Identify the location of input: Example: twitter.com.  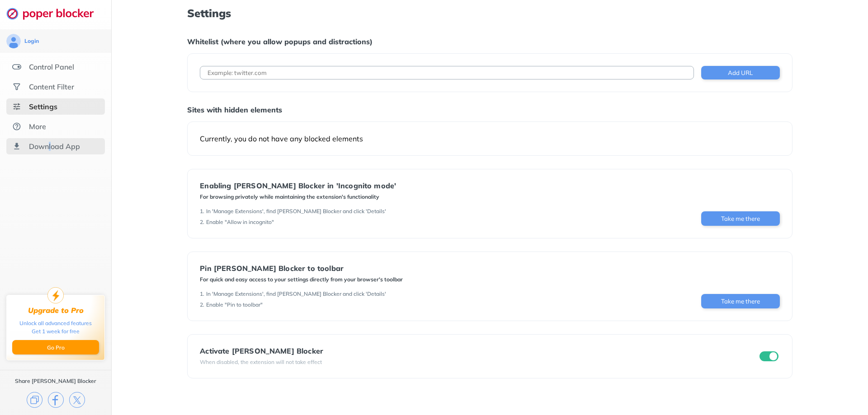
(446, 73).